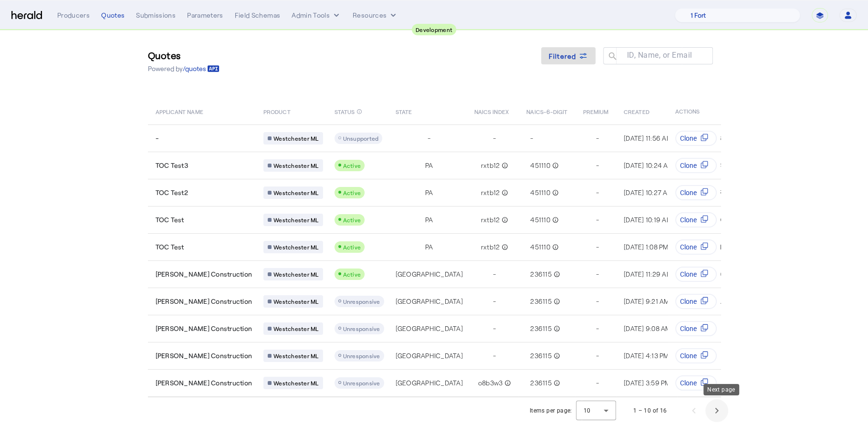 Image resolution: width=868 pixels, height=424 pixels. What do you see at coordinates (596, 111) in the screenshot?
I see `span: PREMIUM` at bounding box center [596, 111].